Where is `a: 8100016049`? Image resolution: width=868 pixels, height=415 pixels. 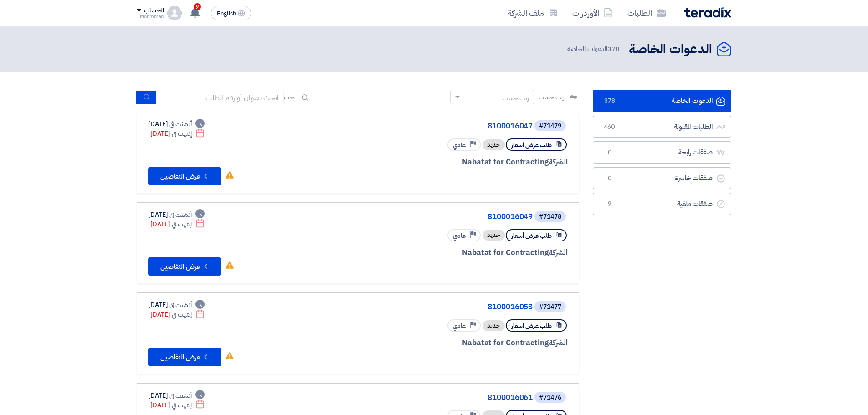 a: 8100016049 is located at coordinates (442, 216).